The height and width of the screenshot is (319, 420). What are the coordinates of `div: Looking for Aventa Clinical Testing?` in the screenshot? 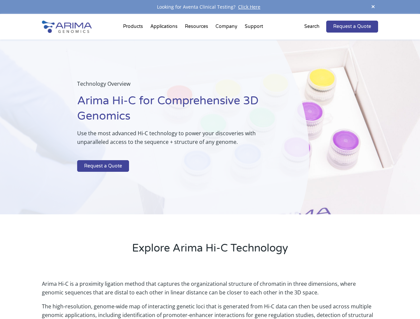 It's located at (210, 7).